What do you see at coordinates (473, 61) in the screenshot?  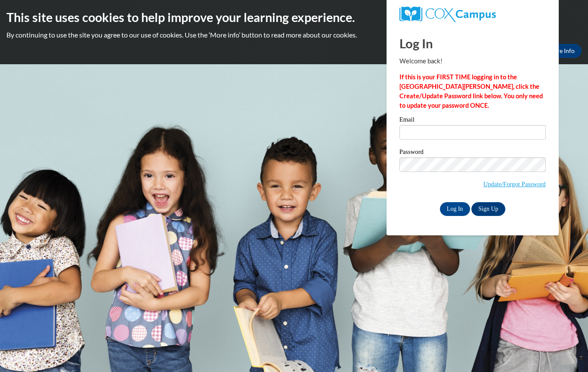 I see `p: Welcome back!` at bounding box center [473, 61].